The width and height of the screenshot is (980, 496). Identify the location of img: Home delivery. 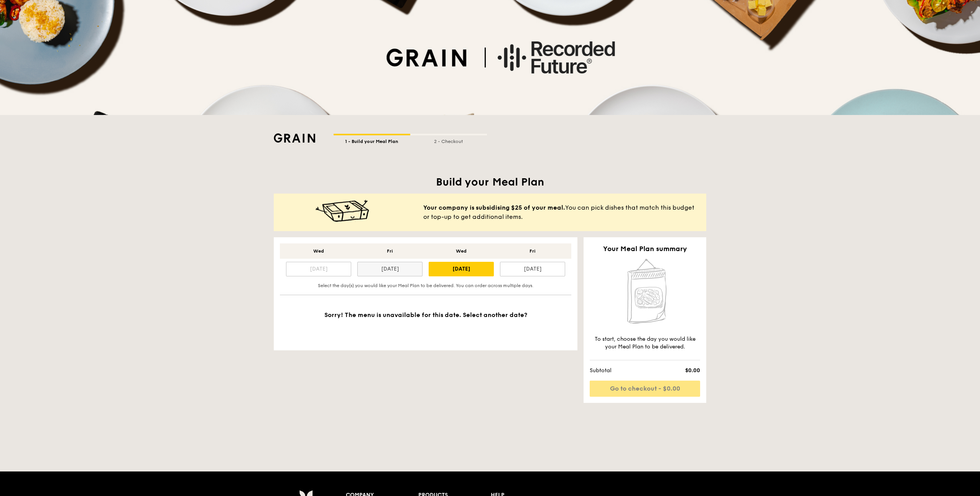
(645, 292).